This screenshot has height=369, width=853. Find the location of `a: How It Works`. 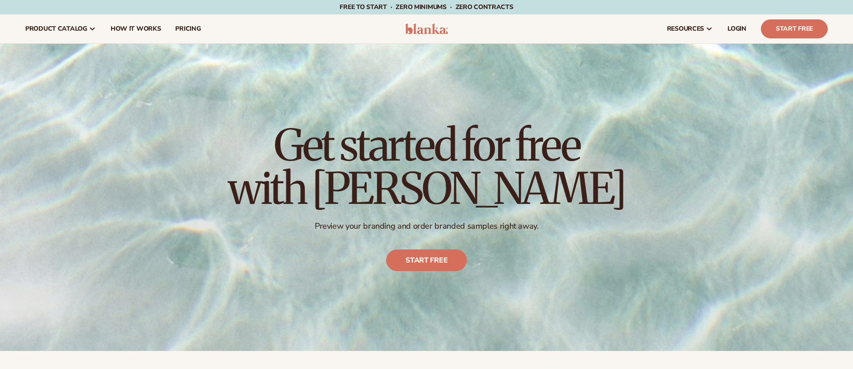

a: How It Works is located at coordinates (136, 29).